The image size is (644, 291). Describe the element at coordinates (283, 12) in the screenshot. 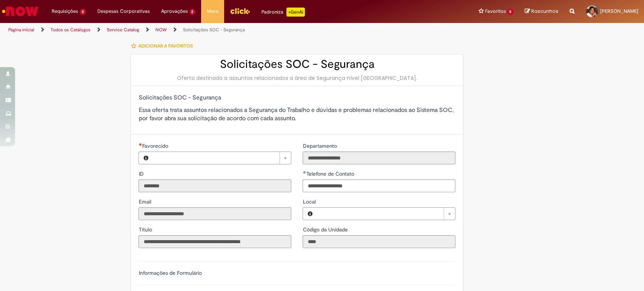

I see `div: Padroniza` at that location.